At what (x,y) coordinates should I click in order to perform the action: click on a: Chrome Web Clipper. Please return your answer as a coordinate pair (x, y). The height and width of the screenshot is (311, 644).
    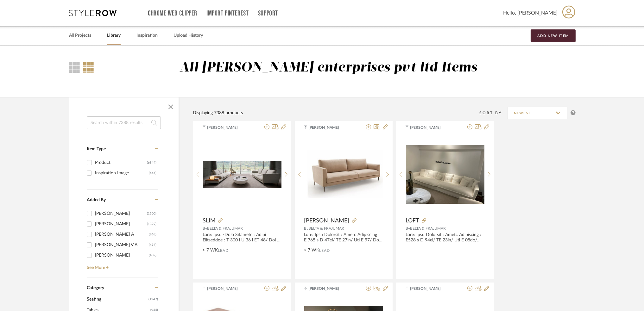
    Looking at the image, I should click on (173, 13).